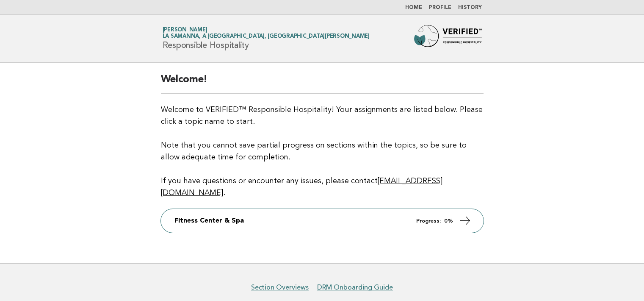  I want to click on em: Progress:, so click(428, 220).